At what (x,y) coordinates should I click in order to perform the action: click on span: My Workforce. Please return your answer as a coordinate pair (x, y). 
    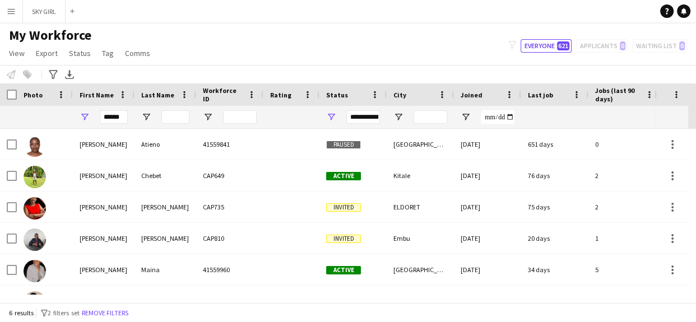
    Looking at the image, I should click on (50, 35).